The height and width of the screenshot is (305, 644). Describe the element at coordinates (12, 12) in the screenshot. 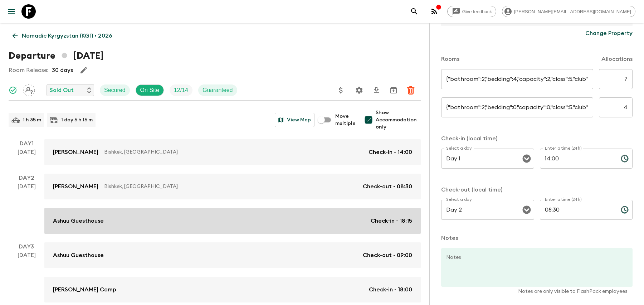

I see `button: menu` at that location.